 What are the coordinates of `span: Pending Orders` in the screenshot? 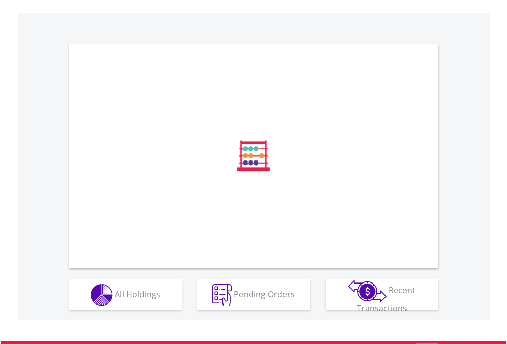 It's located at (264, 294).